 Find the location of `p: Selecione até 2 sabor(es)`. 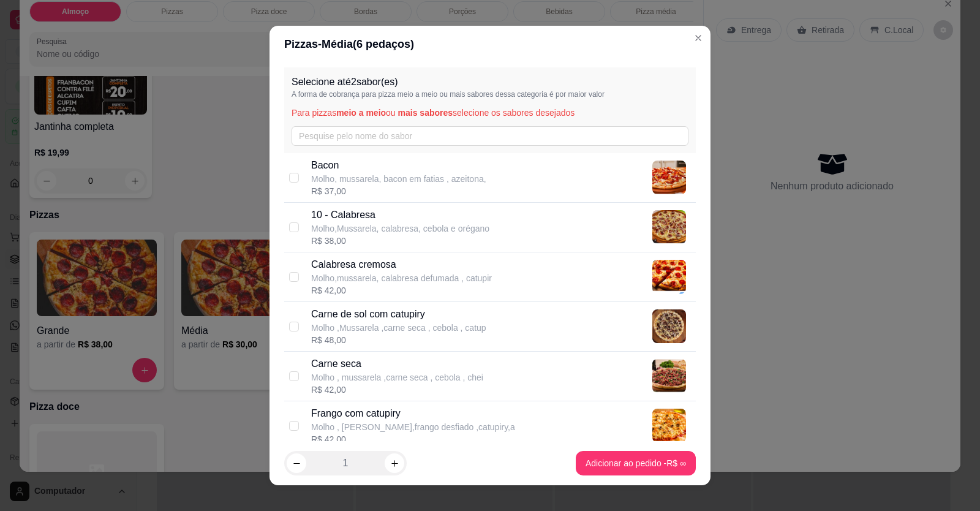

p: Selecione até 2 sabor(es) is located at coordinates (490, 82).